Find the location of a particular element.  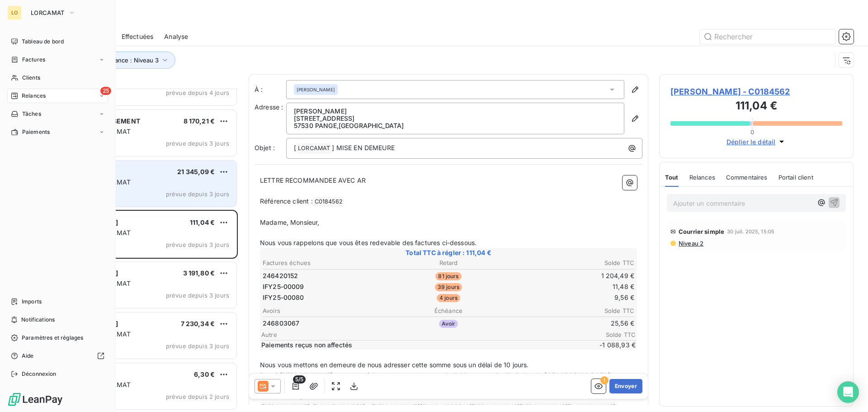

td: 11,48 € is located at coordinates (573, 287).